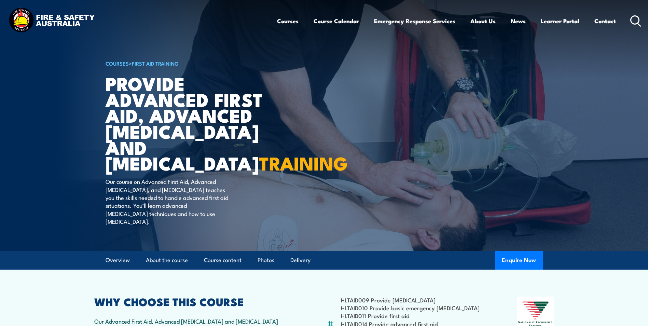  What do you see at coordinates (300, 260) in the screenshot?
I see `a: Delivery` at bounding box center [300, 260].